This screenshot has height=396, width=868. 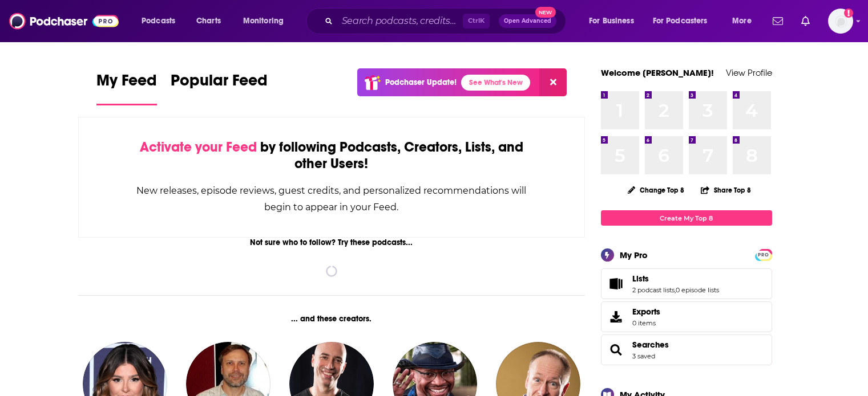 What do you see at coordinates (331, 199) in the screenshot?
I see `div: New releases, episode reviews, guest credits, and personalized recommendations will begin to appe...` at bounding box center [331, 199].